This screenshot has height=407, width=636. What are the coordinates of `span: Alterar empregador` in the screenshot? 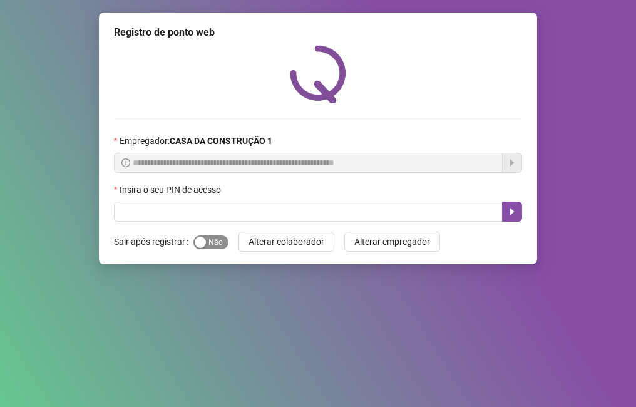 It's located at (392, 242).